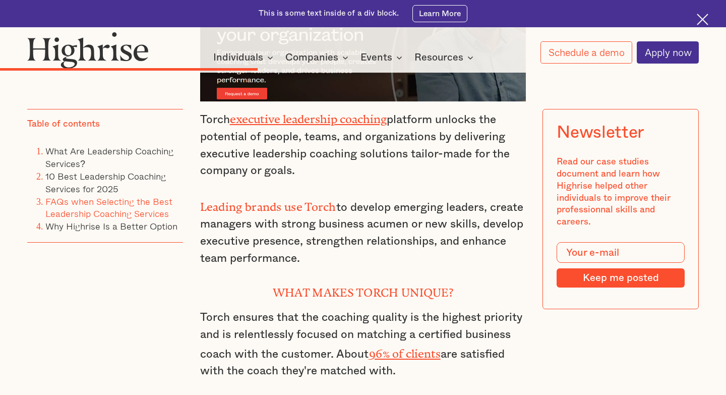 The height and width of the screenshot is (395, 726). Describe the element at coordinates (621, 253) in the screenshot. I see `input: Your e-mail` at that location.